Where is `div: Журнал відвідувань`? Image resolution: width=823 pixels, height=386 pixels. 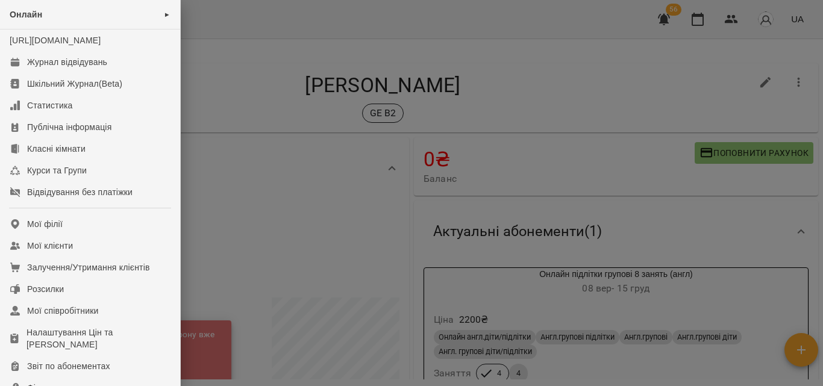
div: Журнал відвідувань is located at coordinates (67, 62).